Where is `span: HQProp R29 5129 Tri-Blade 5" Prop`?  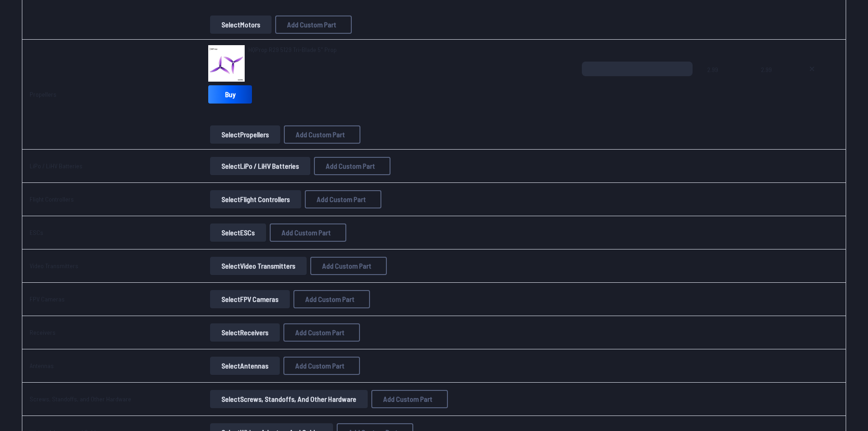 span: HQProp R29 5129 Tri-Blade 5" Prop is located at coordinates (292, 50).